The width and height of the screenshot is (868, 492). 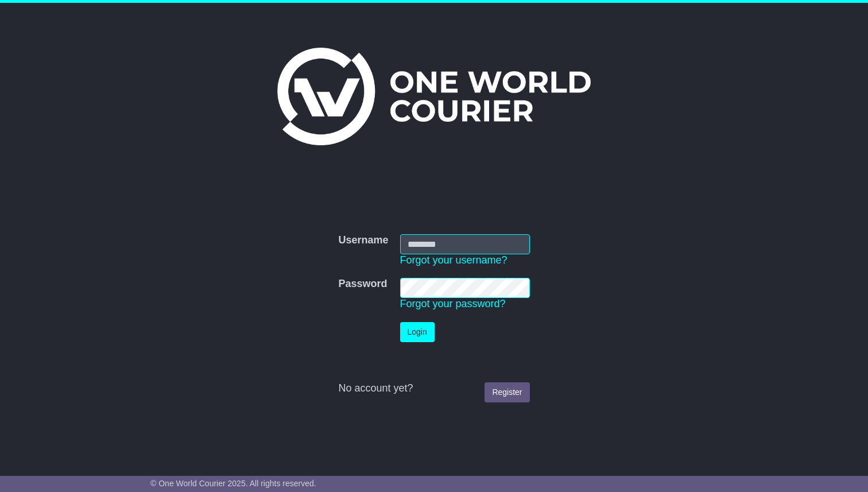 What do you see at coordinates (507, 391) in the screenshot?
I see `a: Register` at bounding box center [507, 391].